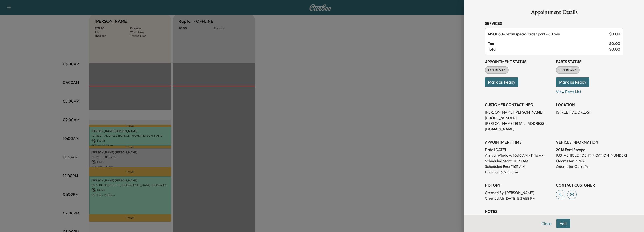  What do you see at coordinates (497, 167) in the screenshot?
I see `p: Scheduled End:` at bounding box center [497, 167].